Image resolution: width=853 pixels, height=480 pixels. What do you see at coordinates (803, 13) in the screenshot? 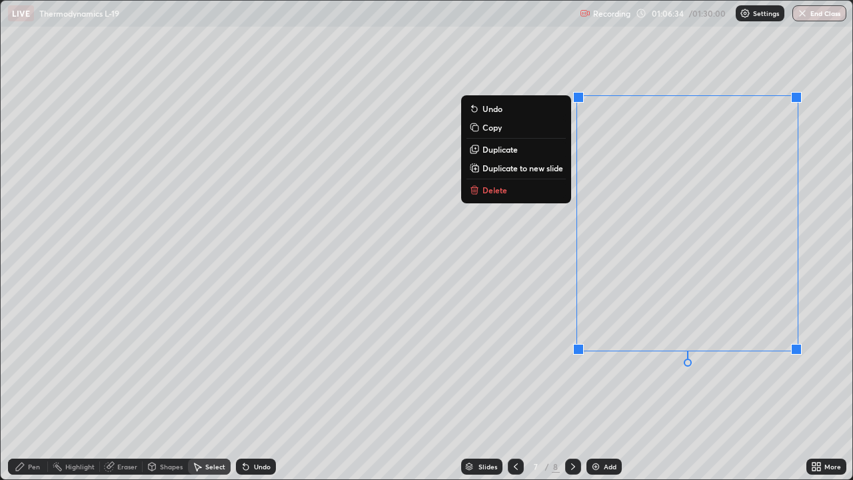
I see `img: end-class-cross` at bounding box center [803, 13].